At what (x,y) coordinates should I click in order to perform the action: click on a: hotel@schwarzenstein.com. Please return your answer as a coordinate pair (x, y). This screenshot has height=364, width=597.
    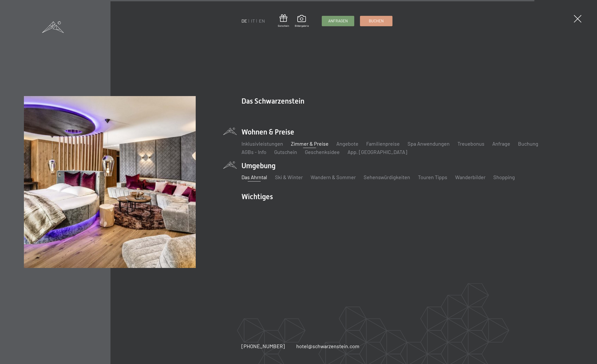
    Looking at the image, I should click on (327, 346).